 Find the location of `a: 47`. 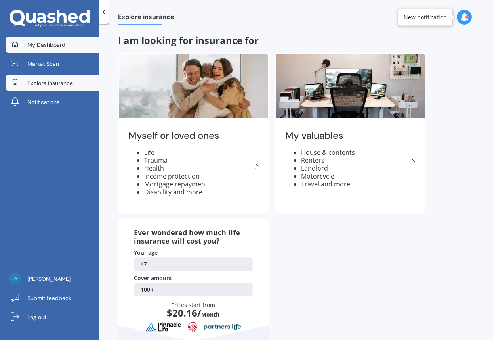

a: 47 is located at coordinates (193, 264).